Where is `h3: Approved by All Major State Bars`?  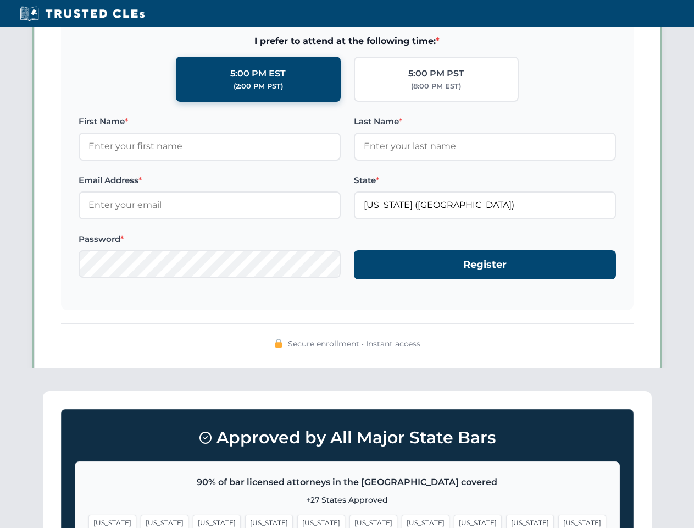
h3: Approved by All Major State Bars is located at coordinates (348, 438).